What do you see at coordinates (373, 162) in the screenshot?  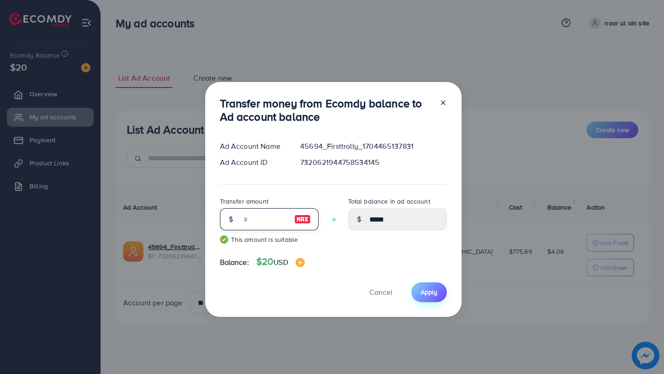 I see `div: 7320621944758534145` at bounding box center [373, 162].